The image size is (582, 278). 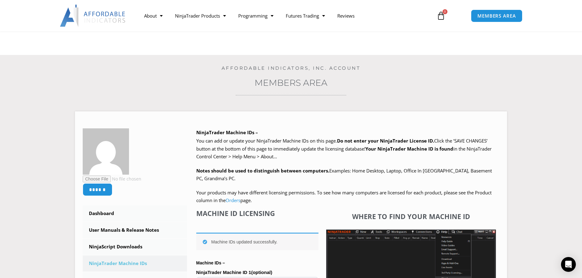 I want to click on a: Members Area, so click(x=291, y=83).